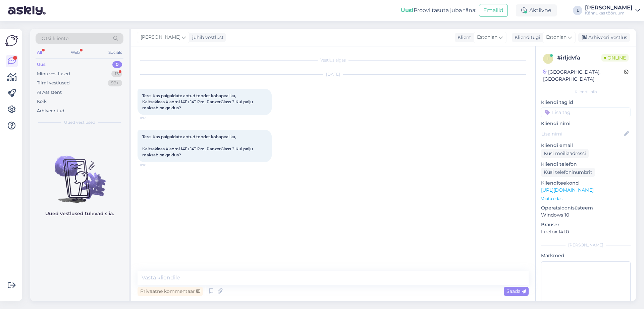  What do you see at coordinates (117, 64) in the screenshot?
I see `div: 0` at bounding box center [117, 64].